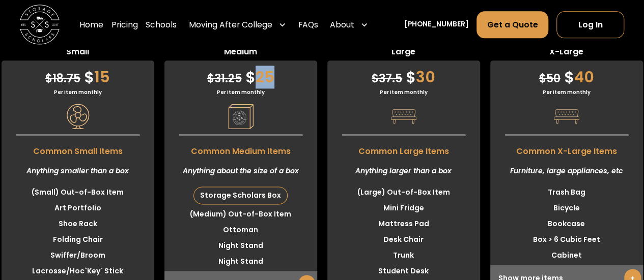 This screenshot has height=280, width=644. What do you see at coordinates (404, 149) in the screenshot?
I see `span: Common Large Items` at bounding box center [404, 149].